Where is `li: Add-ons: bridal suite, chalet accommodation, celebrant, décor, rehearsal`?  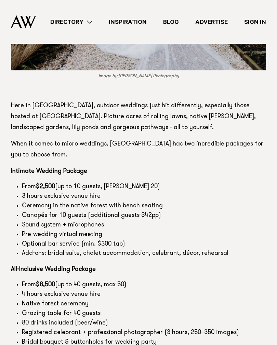
li: Add-ons: bridal suite, chalet accommodation, celebrant, décor, rehearsal is located at coordinates (144, 254).